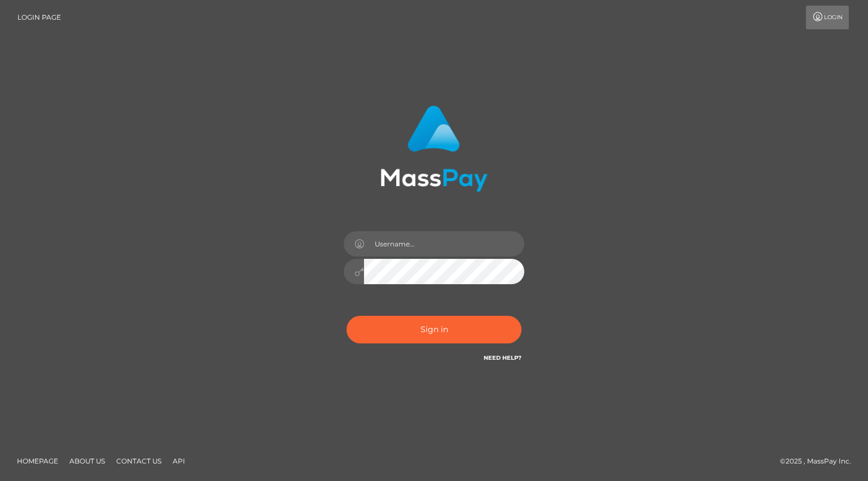  What do you see at coordinates (828, 17) in the screenshot?
I see `a: Login` at bounding box center [828, 17].